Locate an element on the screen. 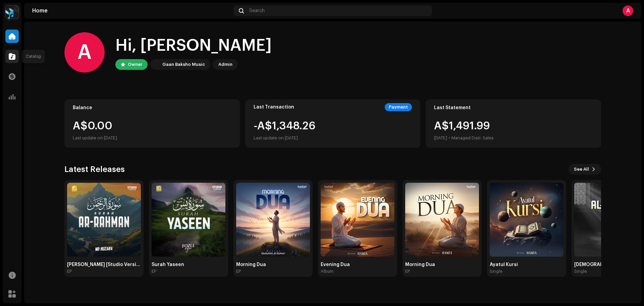 This screenshot has width=644, height=306. div: Evening Dua is located at coordinates (357, 264).